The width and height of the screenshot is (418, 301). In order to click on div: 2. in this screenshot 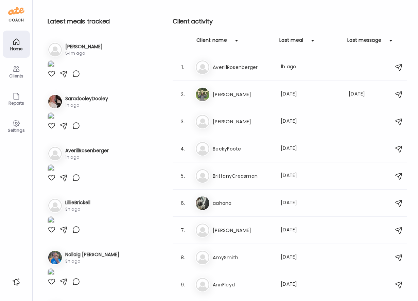, I will do `click(183, 94)`.